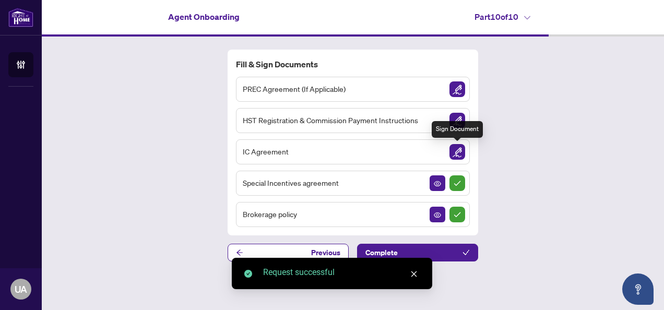 Image resolution: width=664 pixels, height=310 pixels. Describe the element at coordinates (248, 274) in the screenshot. I see `span: check-circle` at that location.